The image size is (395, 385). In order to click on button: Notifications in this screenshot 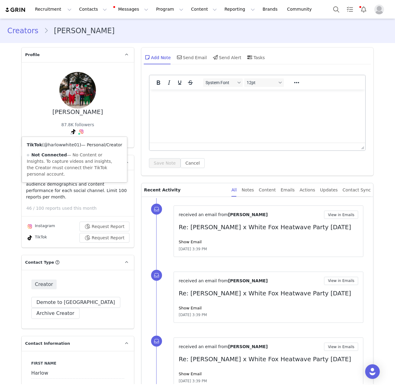, I will do `click(364, 9)`.